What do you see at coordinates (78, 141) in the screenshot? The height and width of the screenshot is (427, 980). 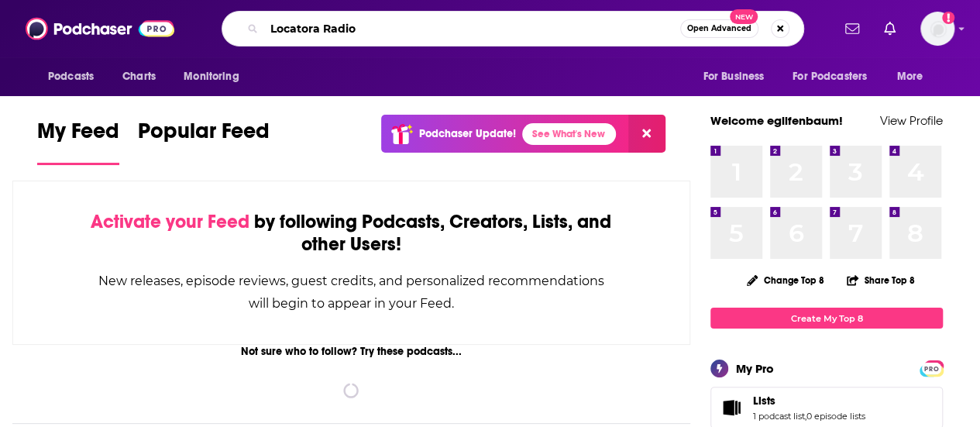 I see `a: My Feed` at bounding box center [78, 141].